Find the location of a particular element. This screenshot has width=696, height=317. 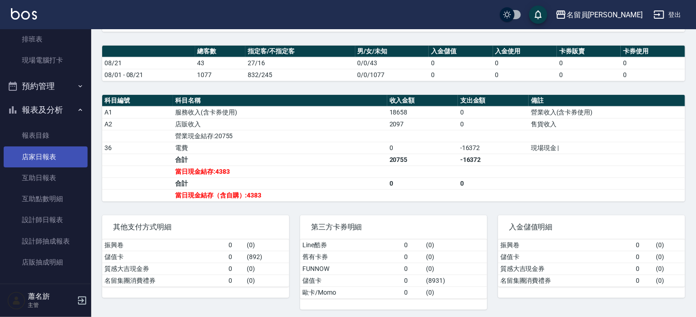

td: 當日現金結存（含自購）:4383 is located at coordinates (280, 195).